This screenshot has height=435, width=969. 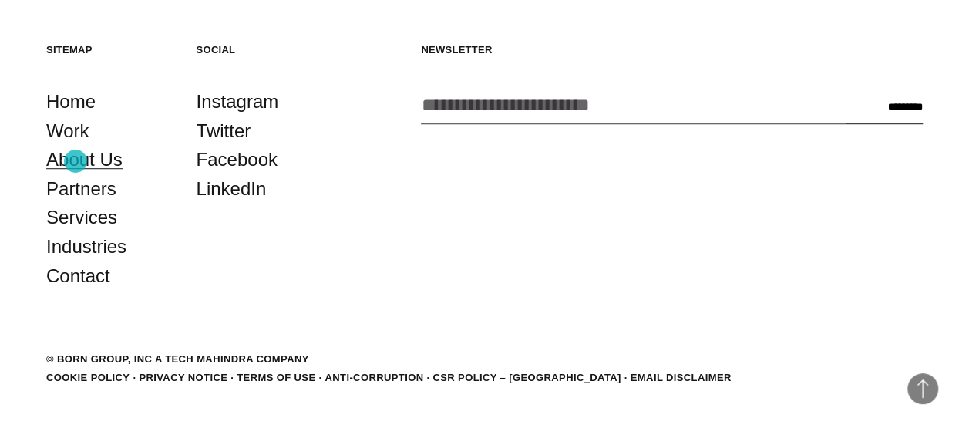 What do you see at coordinates (86, 247) in the screenshot?
I see `a: Industries` at bounding box center [86, 247].